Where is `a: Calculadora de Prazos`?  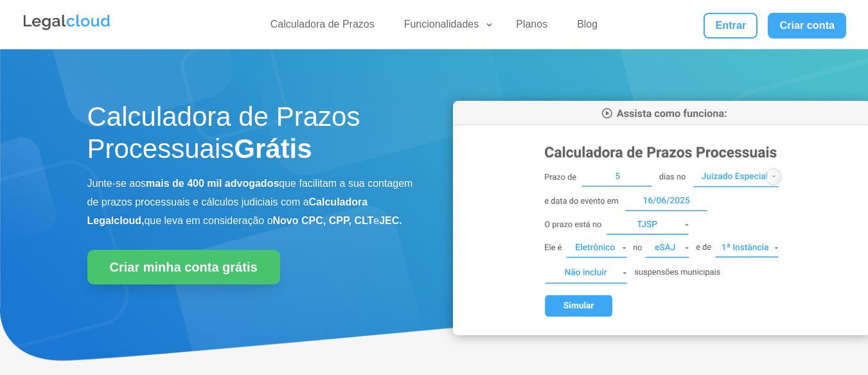 a: Calculadora de Prazos is located at coordinates (323, 27).